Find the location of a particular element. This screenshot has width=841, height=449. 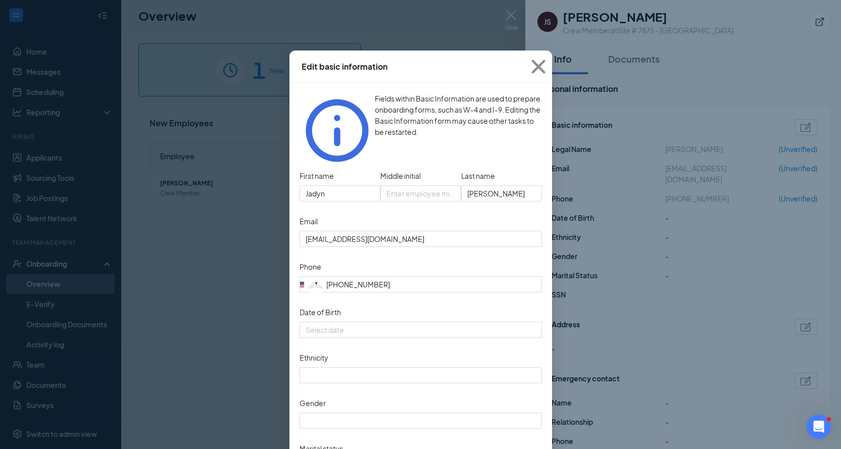

input: Email is located at coordinates (421, 239).